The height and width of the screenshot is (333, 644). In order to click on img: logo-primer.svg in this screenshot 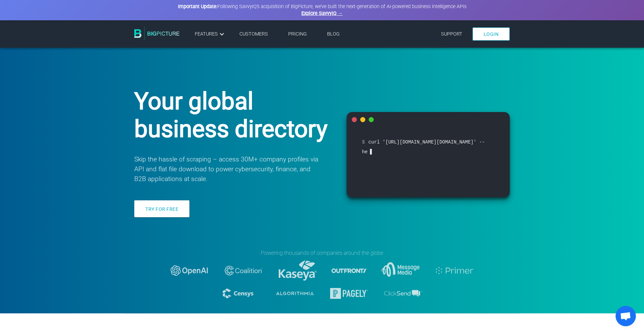, I will do `click(455, 270)`.